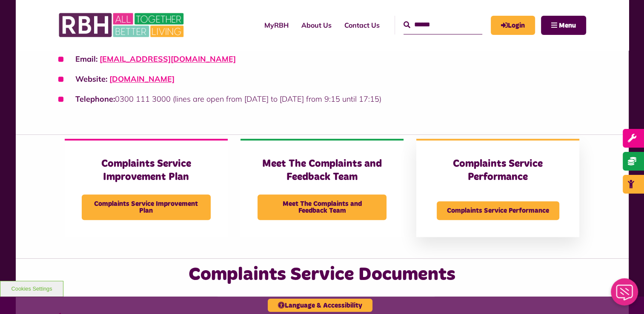 The height and width of the screenshot is (314, 644). Describe the element at coordinates (316, 25) in the screenshot. I see `a: About Us` at that location.